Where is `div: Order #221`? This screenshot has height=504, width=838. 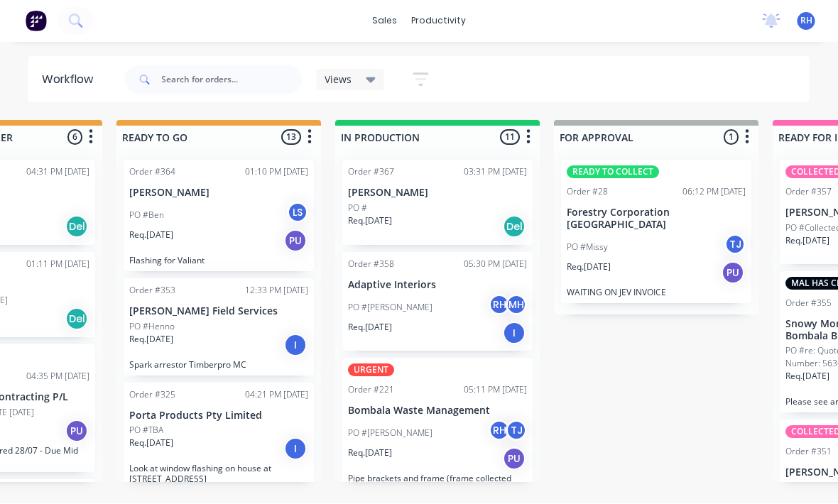
div: Order #221 is located at coordinates (371, 390).